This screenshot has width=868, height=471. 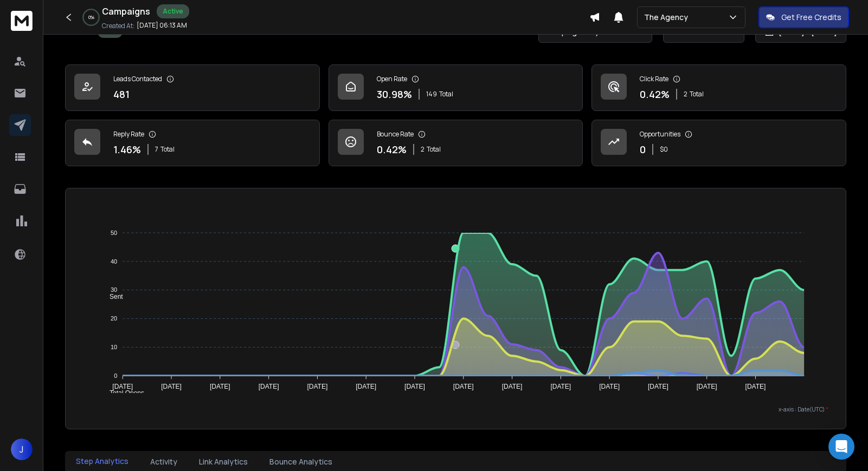 I want to click on button: J, so click(x=22, y=450).